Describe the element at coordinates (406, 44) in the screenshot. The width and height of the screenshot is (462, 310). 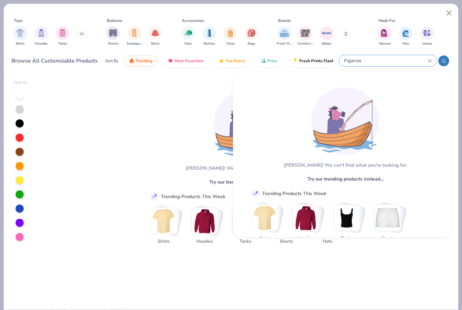
I see `span: Men` at that location.